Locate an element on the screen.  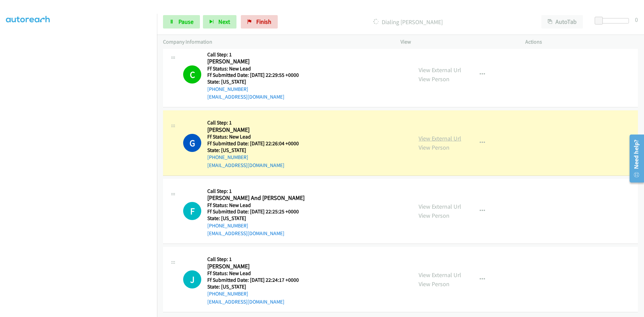
span: Finish is located at coordinates (263, 22).